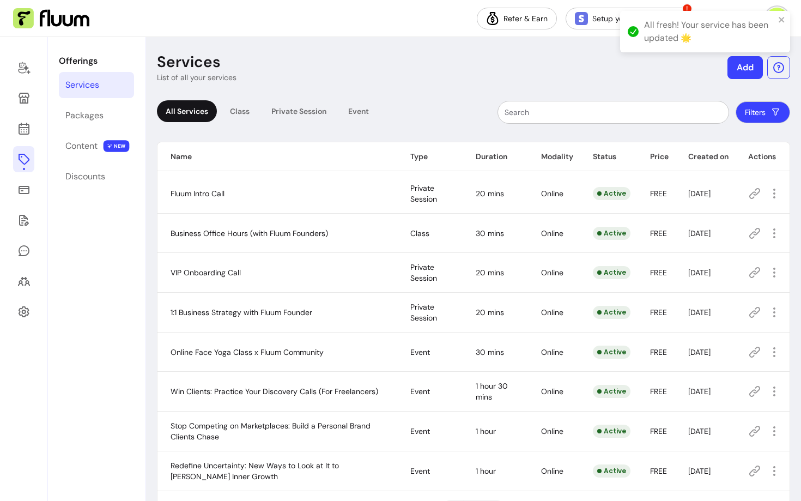 This screenshot has width=801, height=501. I want to click on a: Home, so click(23, 68).